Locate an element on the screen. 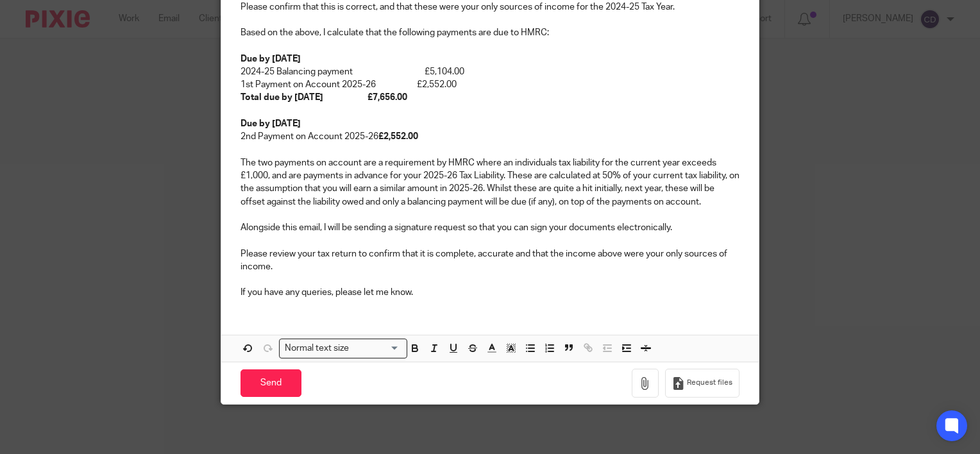  p: If you have any queries, please let me know. is located at coordinates (490, 293).